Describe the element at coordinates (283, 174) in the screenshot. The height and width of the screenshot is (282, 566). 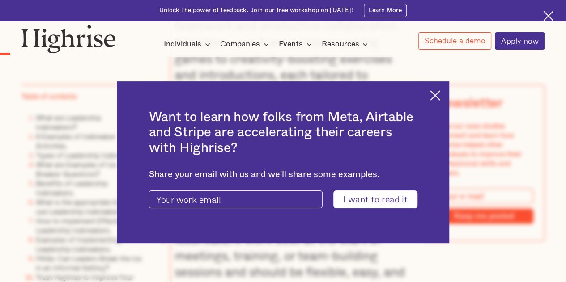
I see `div: Share your email with us and we'll share some examples.` at that location.